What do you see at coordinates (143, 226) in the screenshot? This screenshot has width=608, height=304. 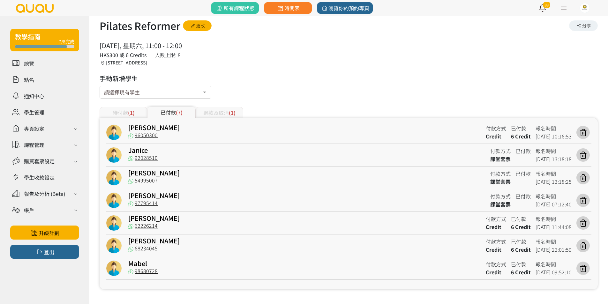 I see `a: 62226214` at bounding box center [143, 226].